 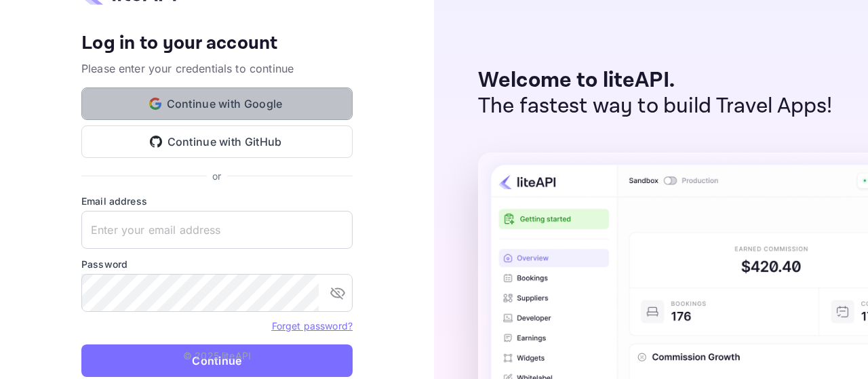 What do you see at coordinates (217, 104) in the screenshot?
I see `button: Continue with Google` at bounding box center [217, 104].